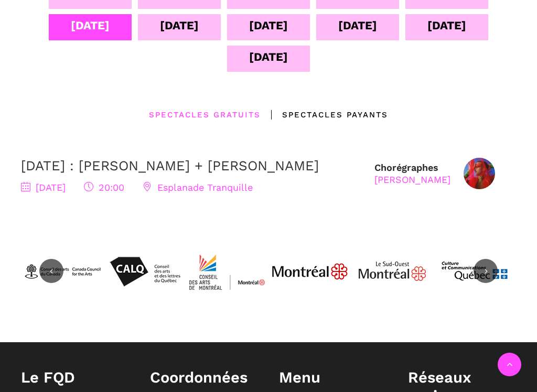  What do you see at coordinates (205, 115) in the screenshot?
I see `div: Spectacles gratuits` at bounding box center [205, 115].